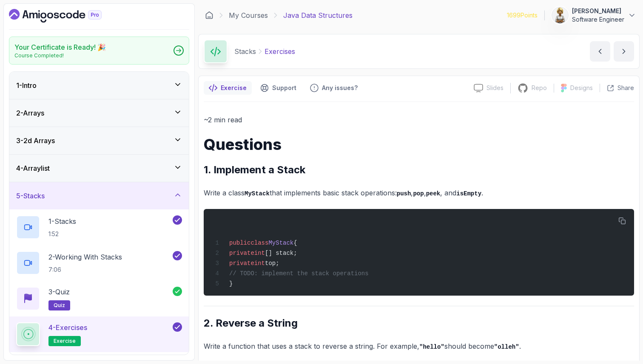 The image size is (643, 364). I want to click on h2: 1. Implement a Stack, so click(418, 170).